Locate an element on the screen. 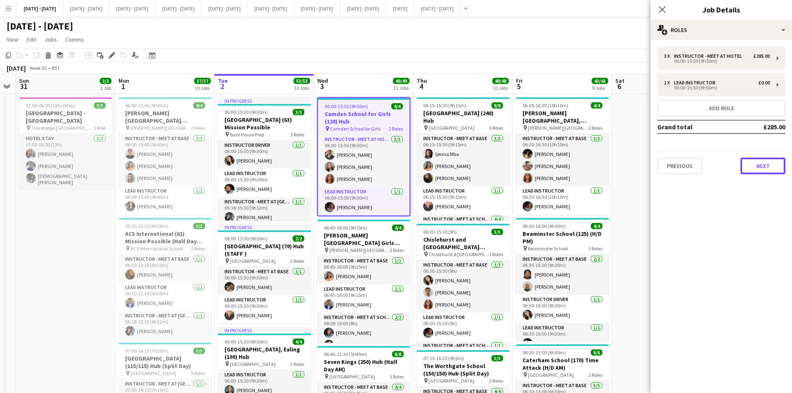 This screenshot has width=792, height=393. span: 43/43 is located at coordinates (600, 81).